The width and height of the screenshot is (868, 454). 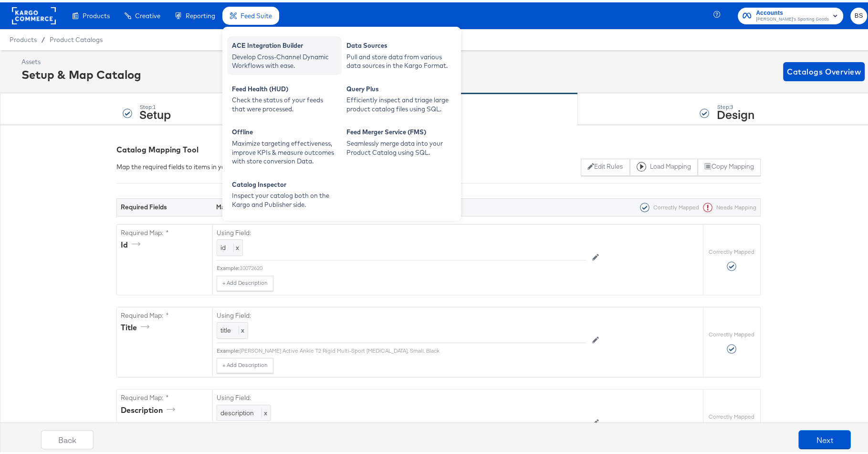 I want to click on a: Product Catalogs, so click(x=76, y=37).